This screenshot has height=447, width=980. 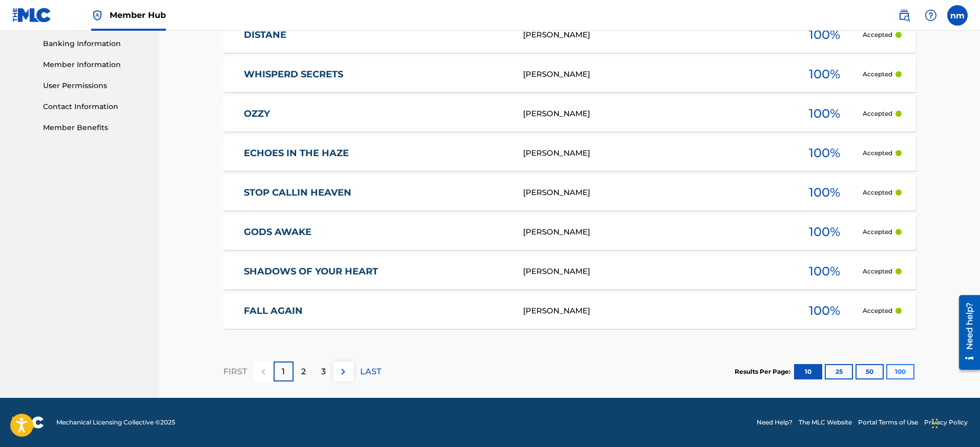 I want to click on a: Member Benefits, so click(x=95, y=127).